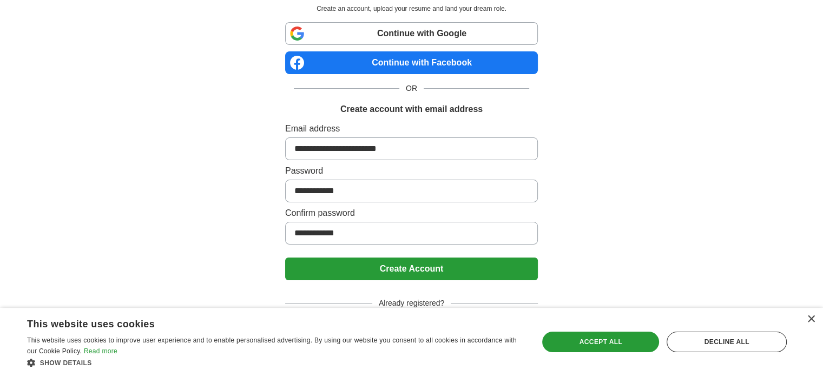 This screenshot has width=823, height=376. I want to click on div: Close, so click(810, 319).